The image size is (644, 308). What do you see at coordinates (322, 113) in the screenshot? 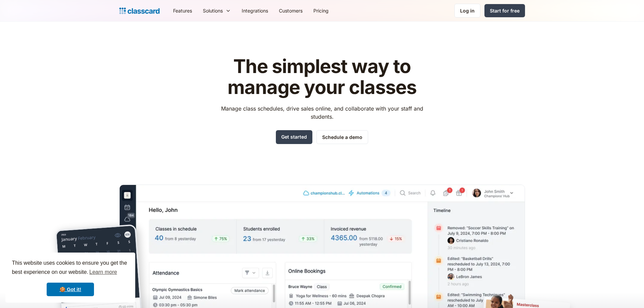
I see `p: Manage class schedules, drive sales online, and collaborate with your staff and students.` at bounding box center [322, 113].